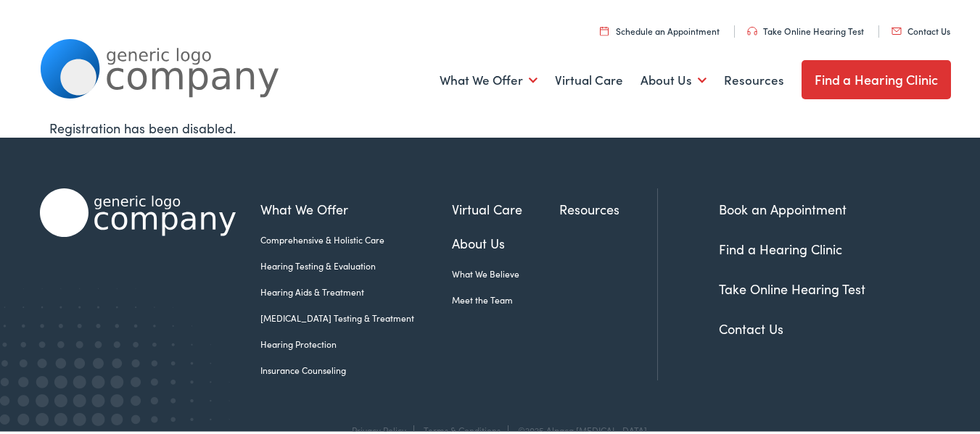  I want to click on a: Hearing Aids & Treatment, so click(356, 290).